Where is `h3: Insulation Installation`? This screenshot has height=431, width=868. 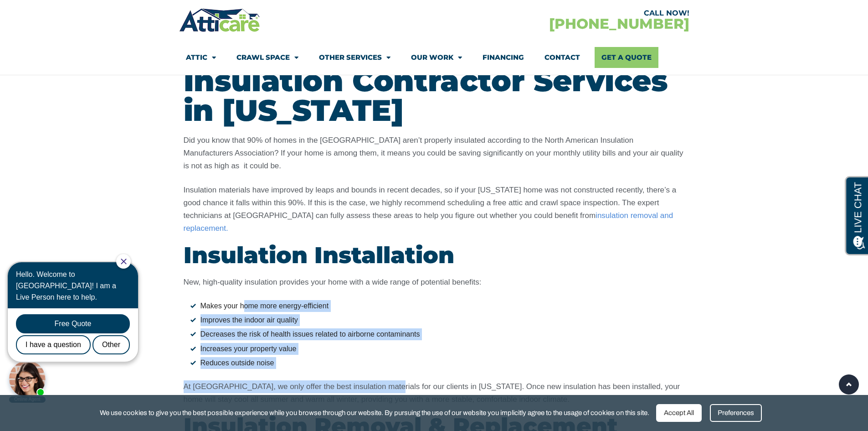 h3: Insulation Installation is located at coordinates (434, 255).